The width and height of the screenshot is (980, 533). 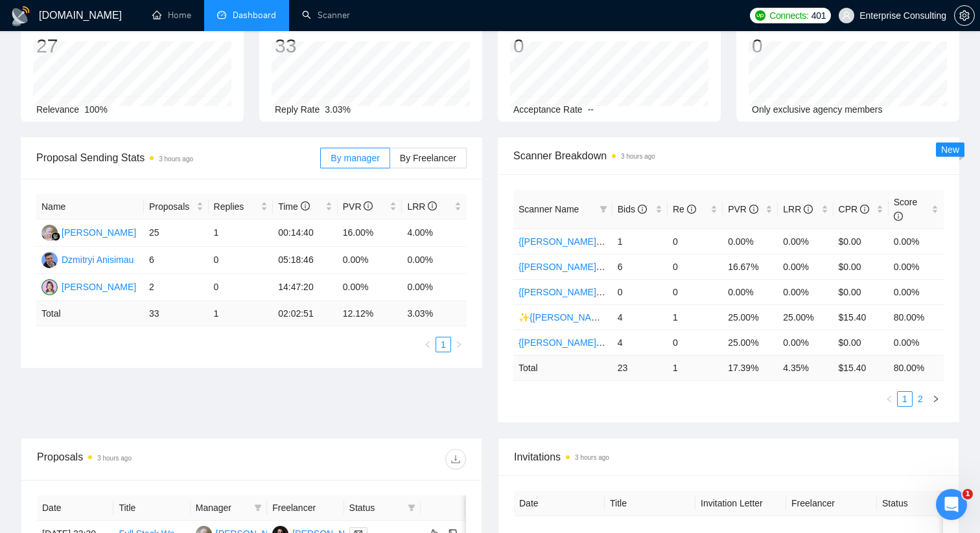 I want to click on td: 80.00 %, so click(x=916, y=368).